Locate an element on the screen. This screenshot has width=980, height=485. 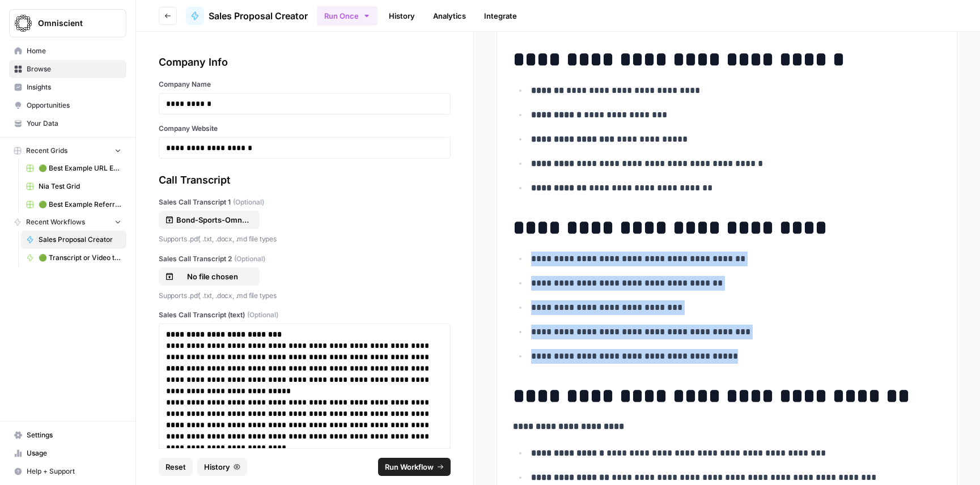
span: Help + Support is located at coordinates (74, 472).